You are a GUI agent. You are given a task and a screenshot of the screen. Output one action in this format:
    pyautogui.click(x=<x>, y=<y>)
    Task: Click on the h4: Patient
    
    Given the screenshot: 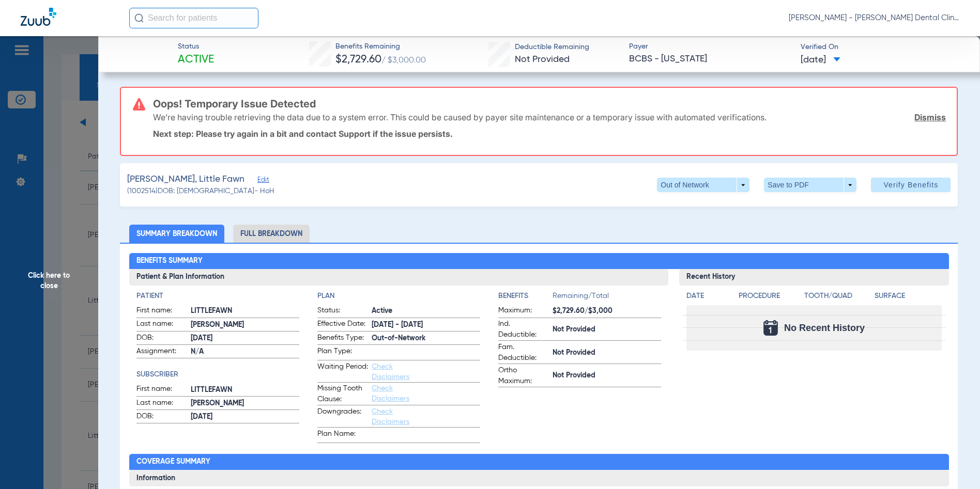 What is the action you would take?
    pyautogui.click(x=217, y=296)
    